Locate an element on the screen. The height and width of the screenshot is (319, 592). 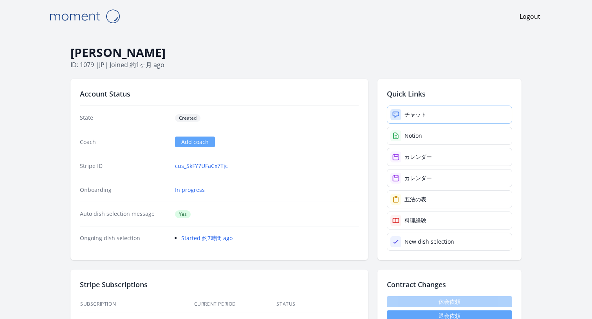
th: Subscription is located at coordinates (137, 304).